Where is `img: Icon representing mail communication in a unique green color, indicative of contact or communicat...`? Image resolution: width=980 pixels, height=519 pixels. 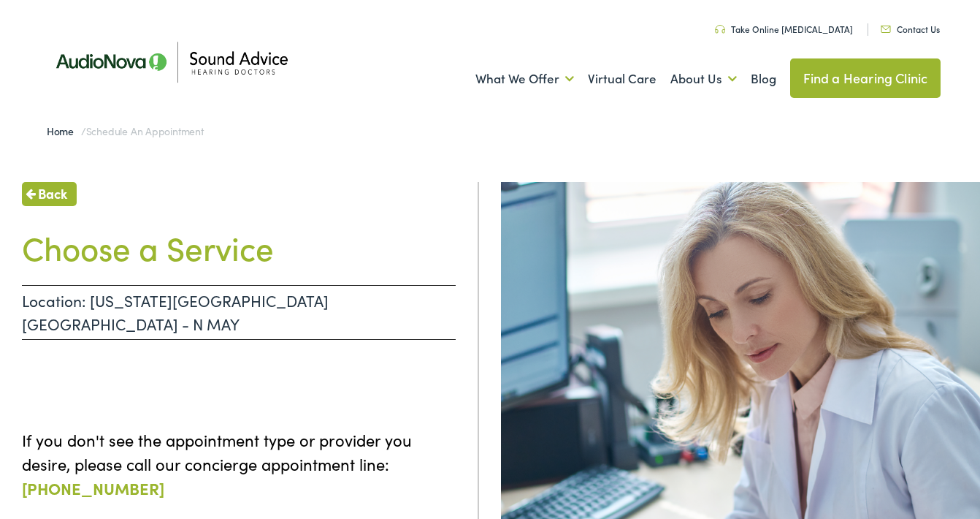
img: Icon representing mail communication in a unique green color, indicative of contact or communicat... is located at coordinates (886, 29).